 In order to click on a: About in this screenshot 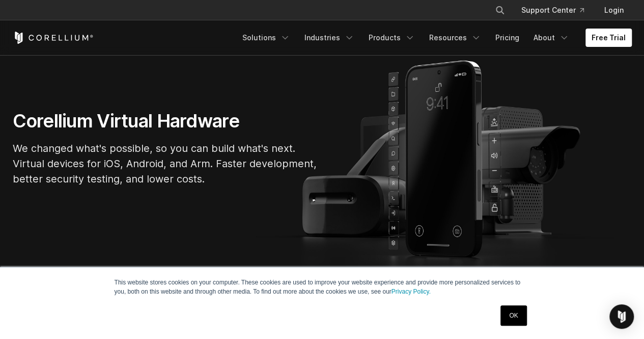, I will do `click(551, 38)`.